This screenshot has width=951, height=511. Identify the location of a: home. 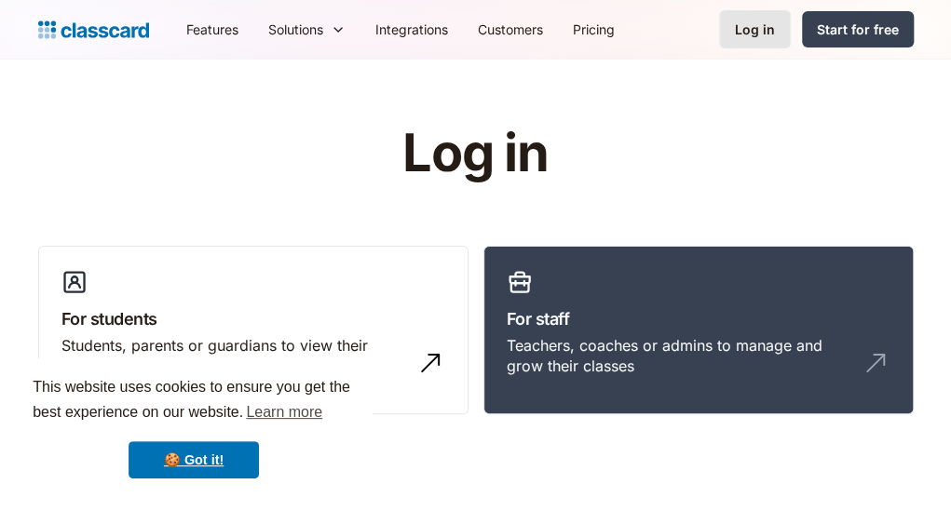
(93, 30).